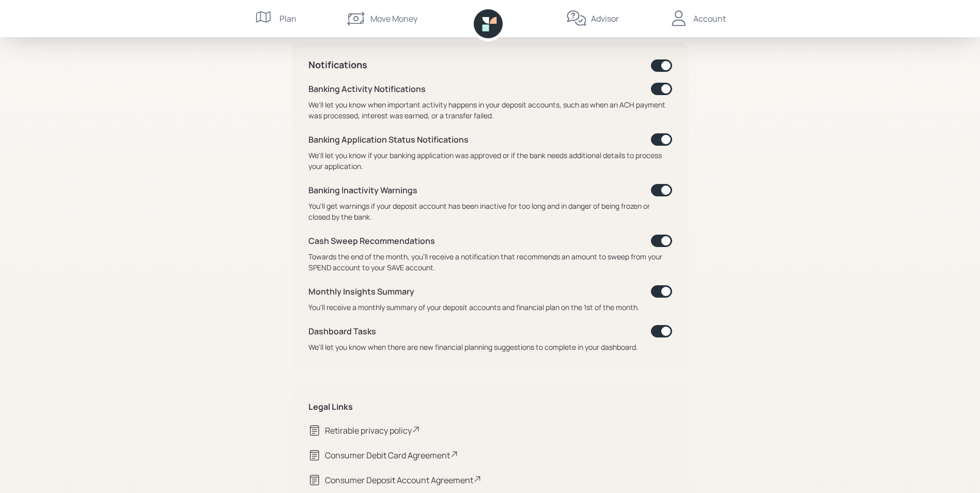 The image size is (980, 493). I want to click on h5: Legal Links, so click(490, 407).